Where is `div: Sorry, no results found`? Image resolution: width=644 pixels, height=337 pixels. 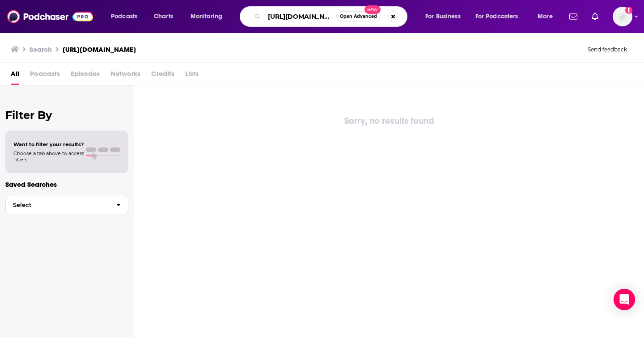 div: Sorry, no results found is located at coordinates (389, 121).